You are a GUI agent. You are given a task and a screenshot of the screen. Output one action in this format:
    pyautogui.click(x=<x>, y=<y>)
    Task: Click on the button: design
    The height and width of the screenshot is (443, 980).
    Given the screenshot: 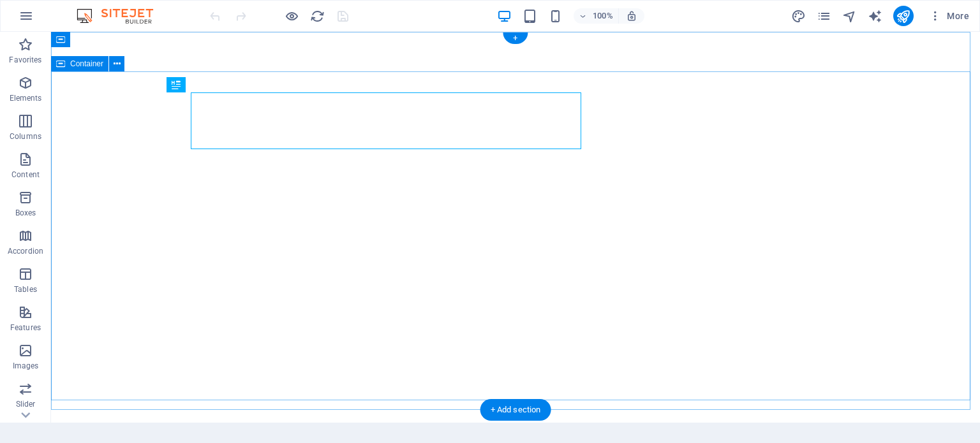 What is the action you would take?
    pyautogui.click(x=799, y=16)
    